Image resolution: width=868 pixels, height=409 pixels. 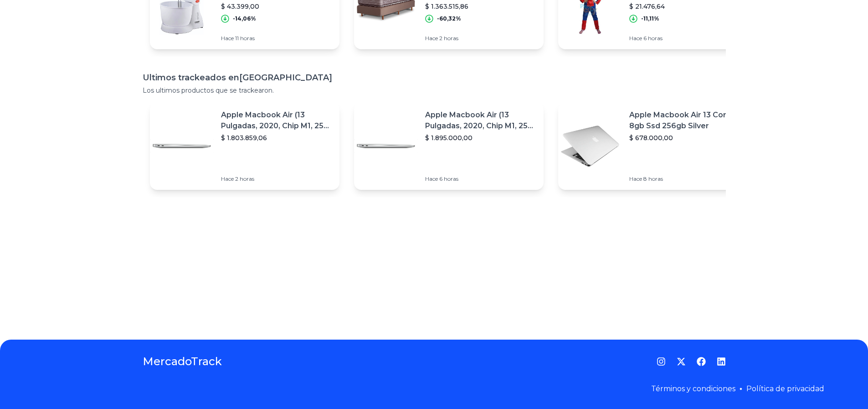 I want to click on p: Hace 8 horas, so click(x=685, y=179).